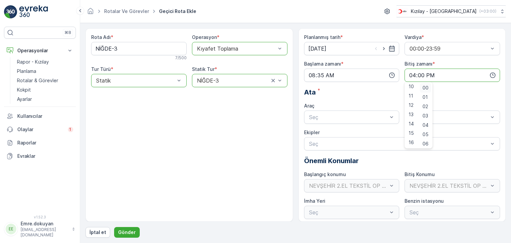  I want to click on a: Ana Sayfa, so click(91, 13).